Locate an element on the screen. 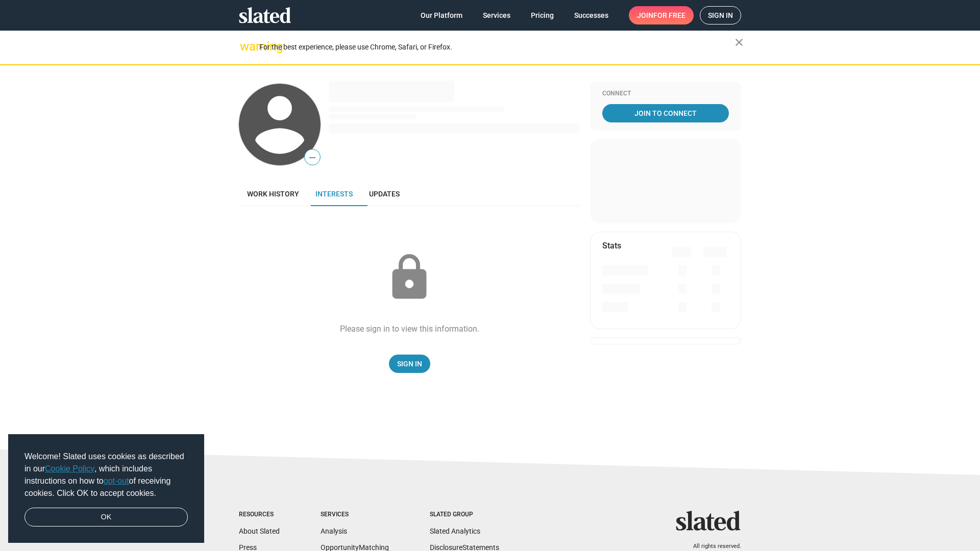 This screenshot has width=980, height=551. span: Sign in is located at coordinates (720, 16).